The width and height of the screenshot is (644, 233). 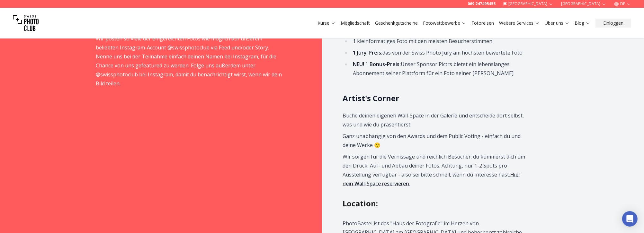 I want to click on a: Fotowettbewerbe, so click(x=444, y=23).